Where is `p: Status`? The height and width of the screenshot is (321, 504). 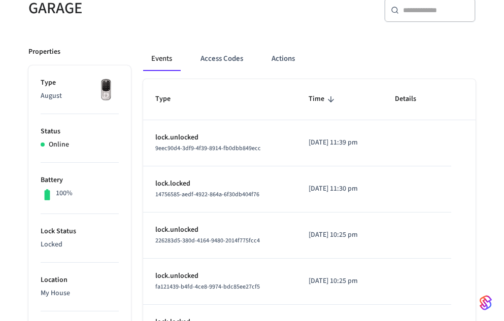 p: Status is located at coordinates (80, 131).